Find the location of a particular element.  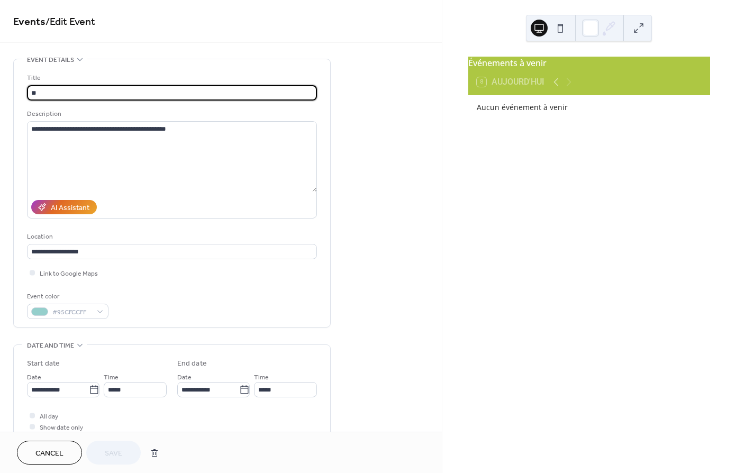

span: All day is located at coordinates (49, 416).